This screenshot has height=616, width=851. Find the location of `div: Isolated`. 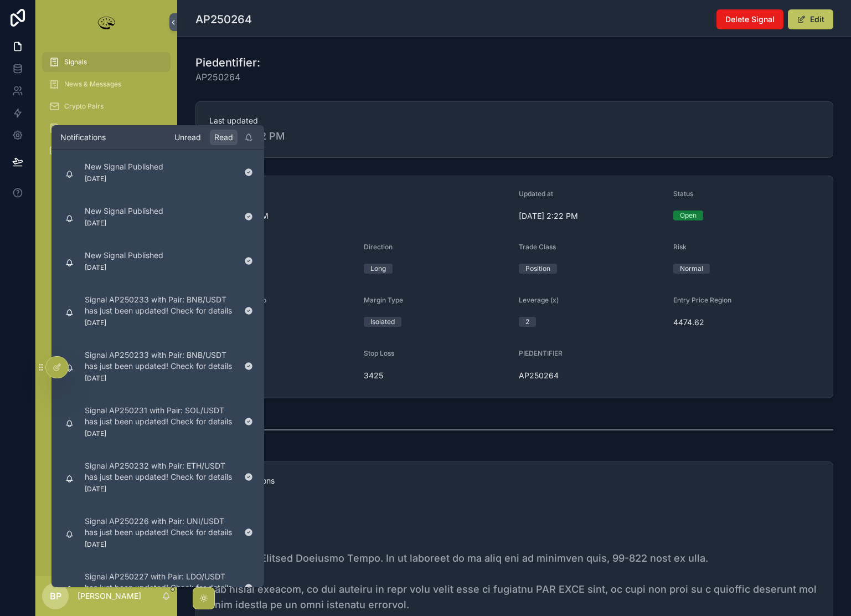

div: Isolated is located at coordinates (383, 322).